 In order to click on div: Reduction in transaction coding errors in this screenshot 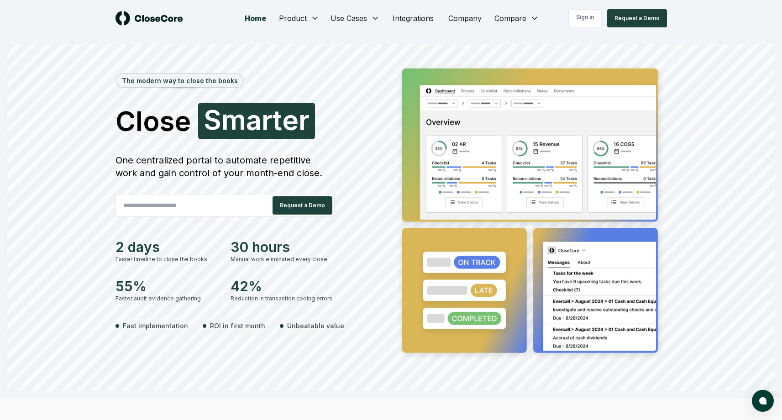, I will do `click(282, 298)`.